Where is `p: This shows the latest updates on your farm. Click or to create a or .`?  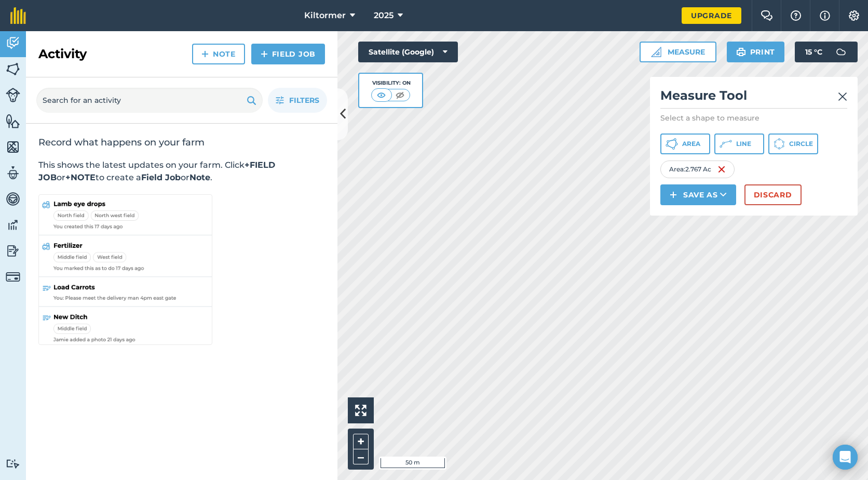 p: This shows the latest updates on your farm. Click or to create a or . is located at coordinates (181, 171).